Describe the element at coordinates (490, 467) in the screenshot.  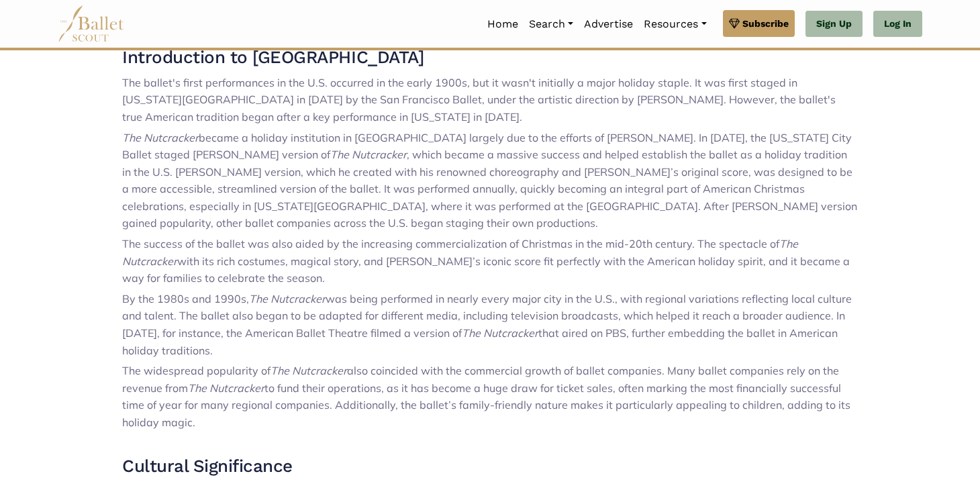
I see `h3: Cultural Significance` at that location.